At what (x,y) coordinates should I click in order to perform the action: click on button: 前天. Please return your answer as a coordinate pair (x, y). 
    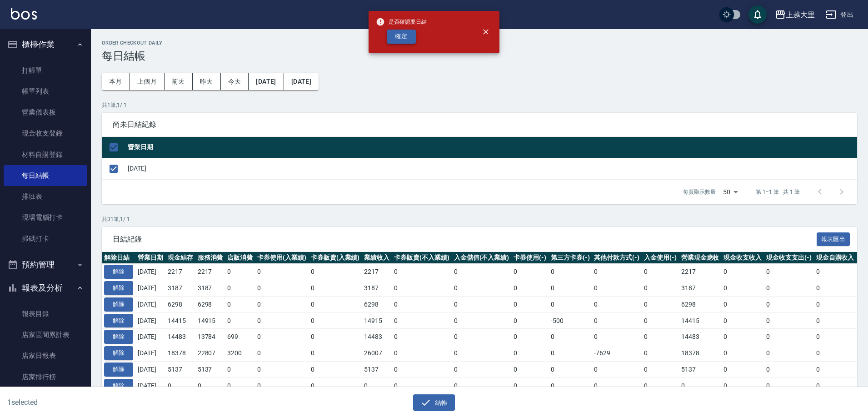
    Looking at the image, I should click on (179, 81).